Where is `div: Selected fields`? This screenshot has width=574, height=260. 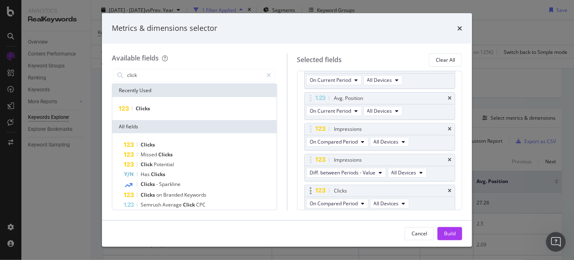 div: Selected fields is located at coordinates (320, 60).